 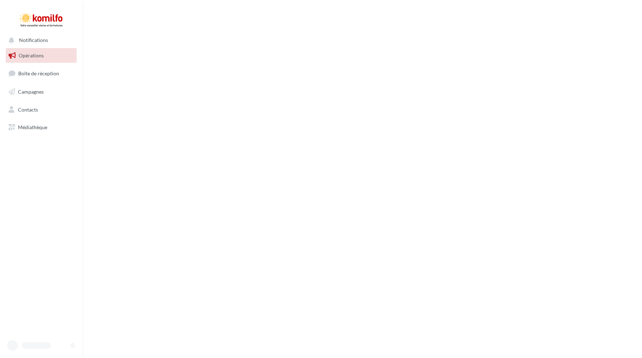 What do you see at coordinates (41, 127) in the screenshot?
I see `a: Médiathèque` at bounding box center [41, 127].